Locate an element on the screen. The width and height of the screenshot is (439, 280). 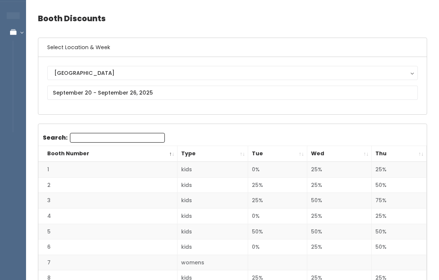
input: September 20 - September 26, 2025 is located at coordinates (233, 93).